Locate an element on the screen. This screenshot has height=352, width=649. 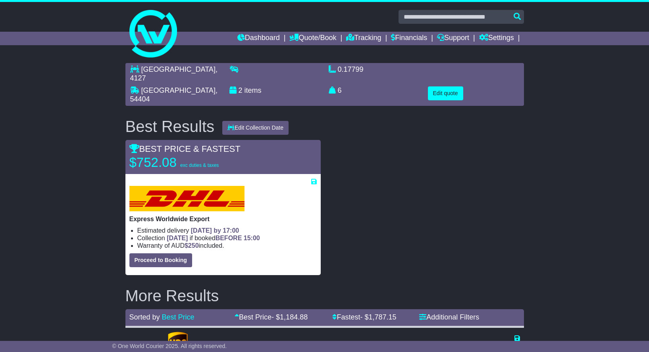
a: Settings is located at coordinates (496, 38).